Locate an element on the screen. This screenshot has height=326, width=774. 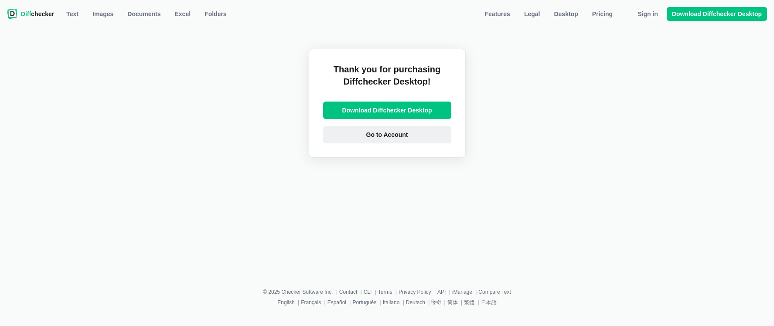
a: Español is located at coordinates (337, 303).